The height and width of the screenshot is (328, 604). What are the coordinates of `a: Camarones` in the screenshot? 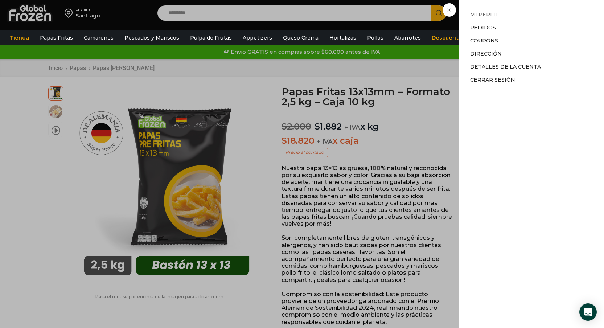 It's located at (99, 38).